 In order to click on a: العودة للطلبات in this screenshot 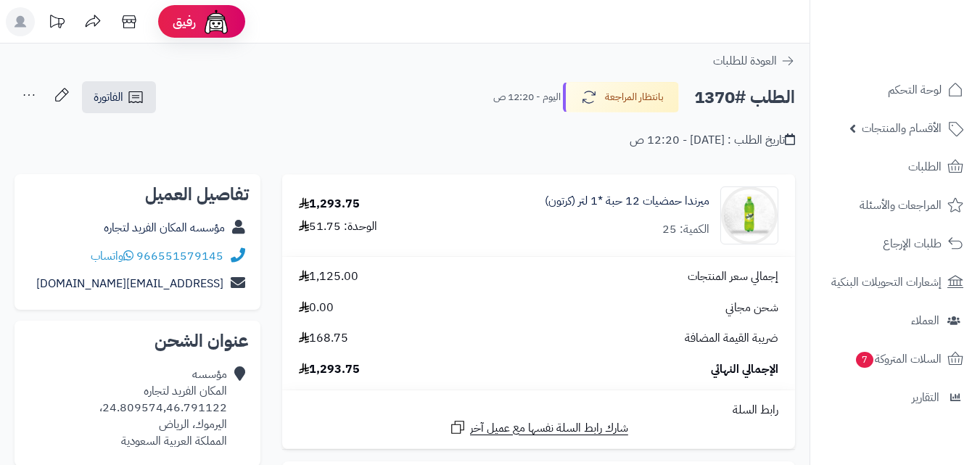, I will do `click(754, 61)`.